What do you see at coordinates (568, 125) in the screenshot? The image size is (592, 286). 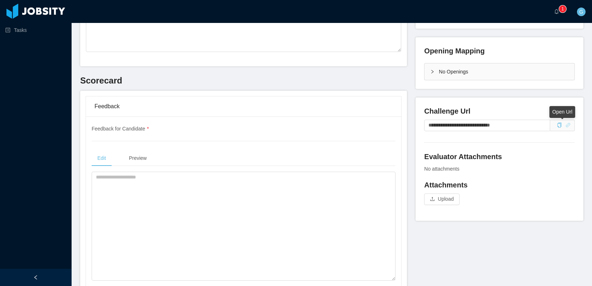 I see `i: icon: link` at bounding box center [568, 125].